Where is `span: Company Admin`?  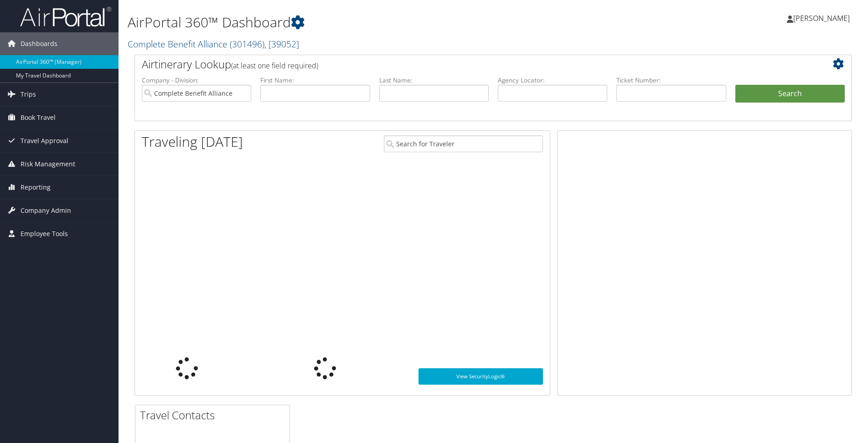
span: Company Admin is located at coordinates (46, 210).